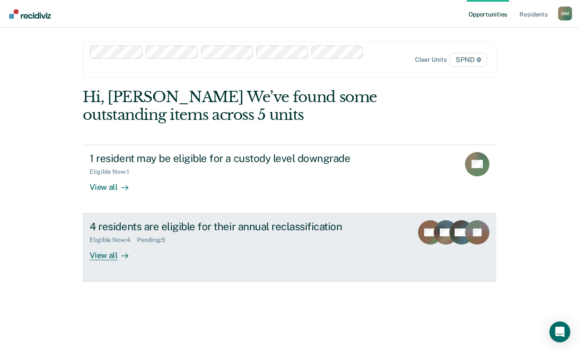 This screenshot has height=351, width=579. I want to click on div: Clear units, so click(431, 60).